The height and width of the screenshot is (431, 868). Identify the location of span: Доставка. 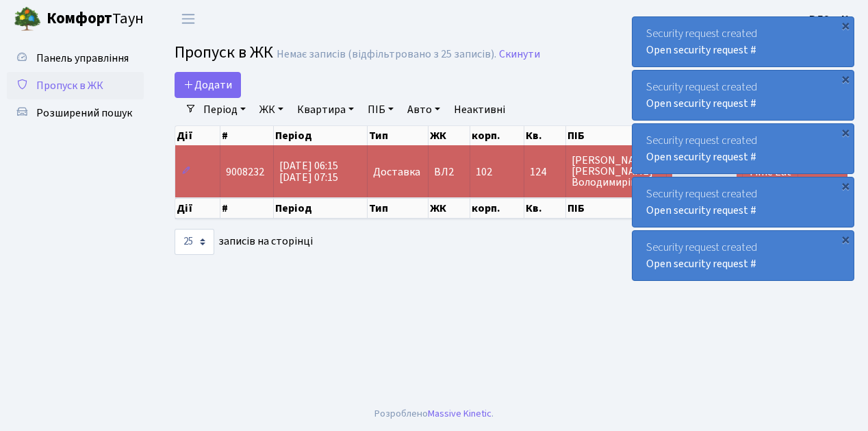
(396, 172).